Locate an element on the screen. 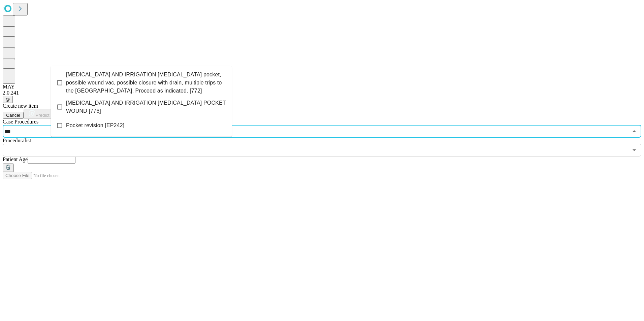  button: Cancel is located at coordinates (13, 115).